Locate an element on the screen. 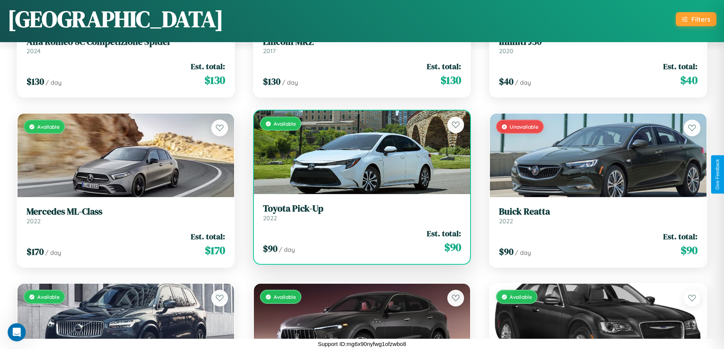 The width and height of the screenshot is (724, 349). span: 2017 is located at coordinates (269, 51).